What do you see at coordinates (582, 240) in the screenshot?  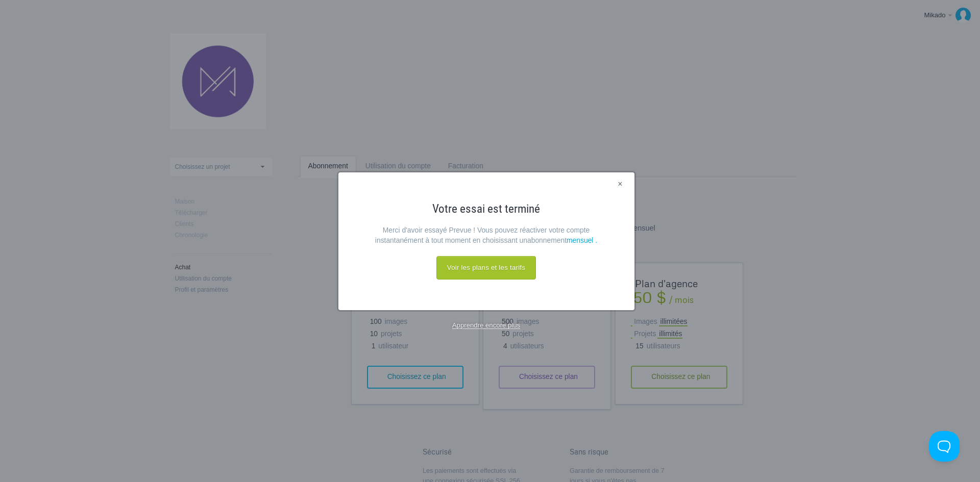 I see `font: mensuel .` at bounding box center [582, 240].